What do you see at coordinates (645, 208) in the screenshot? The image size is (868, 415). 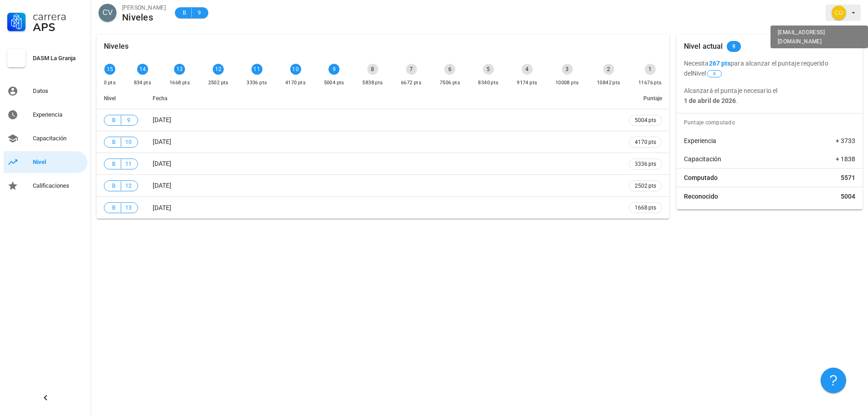 I see `span: 1668 pts` at bounding box center [645, 208].